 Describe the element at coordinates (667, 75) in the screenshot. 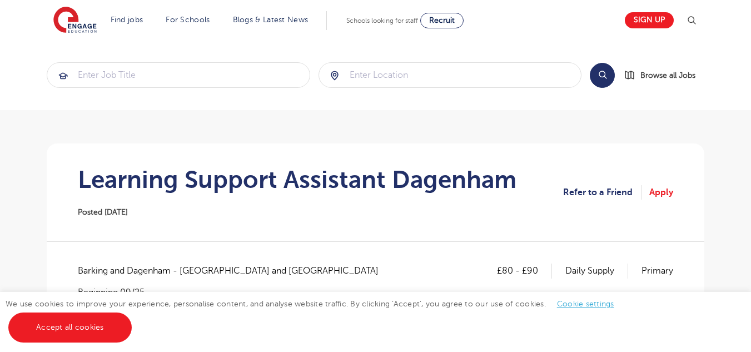

I see `span: Browse all Jobs` at that location.